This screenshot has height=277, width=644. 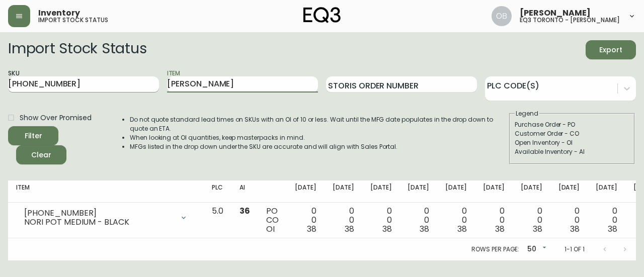 What do you see at coordinates (611, 49) in the screenshot?
I see `span: Export` at bounding box center [611, 49].